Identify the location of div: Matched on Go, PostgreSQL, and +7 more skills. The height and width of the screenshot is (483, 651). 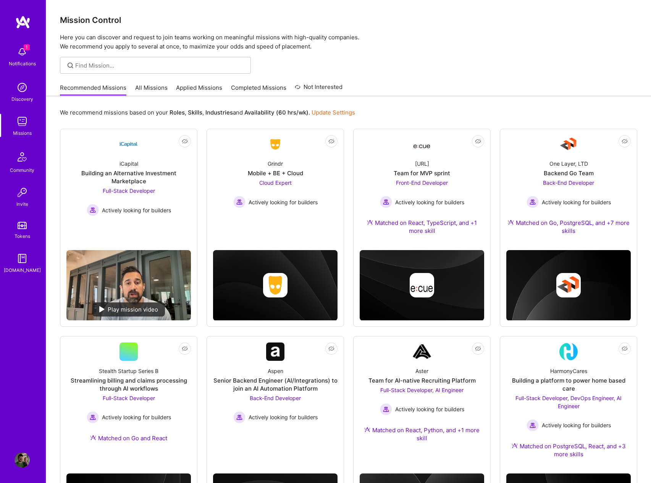
(568, 227).